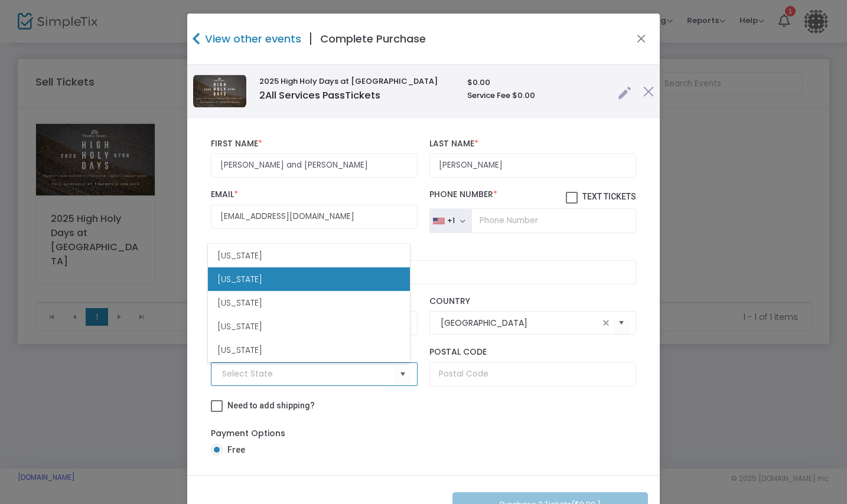 The image size is (847, 504). I want to click on label: Payment Options, so click(248, 433).